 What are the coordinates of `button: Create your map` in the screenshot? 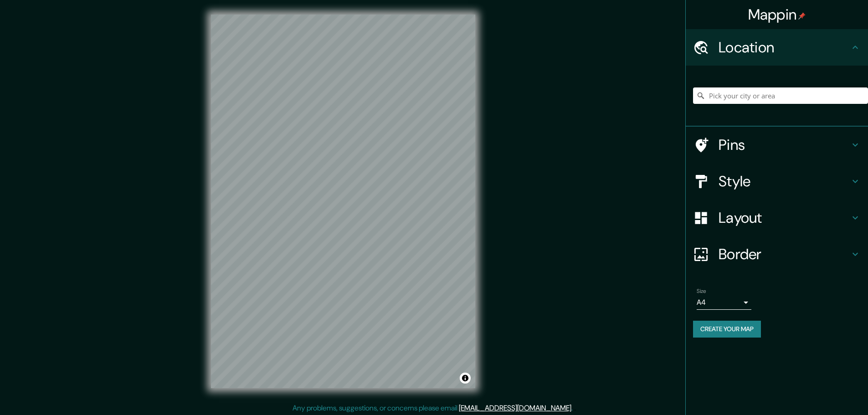 It's located at (727, 329).